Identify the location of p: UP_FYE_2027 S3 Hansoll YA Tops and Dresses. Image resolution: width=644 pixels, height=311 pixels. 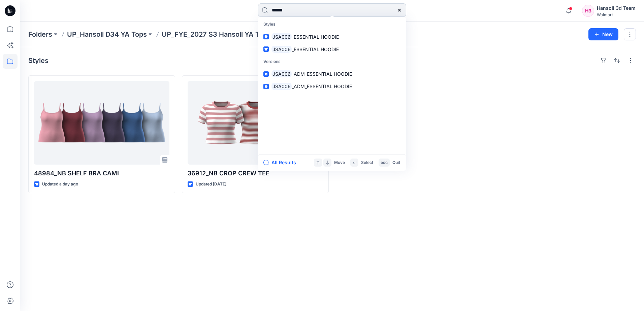
(237, 34).